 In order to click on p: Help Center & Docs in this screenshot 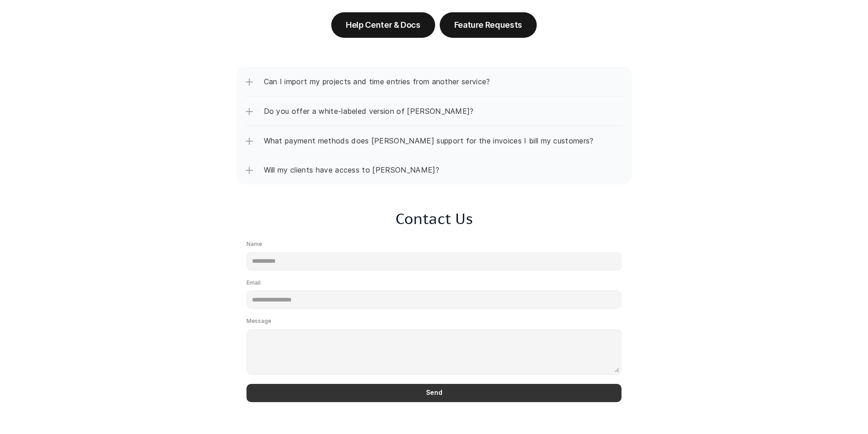, I will do `click(383, 24)`.